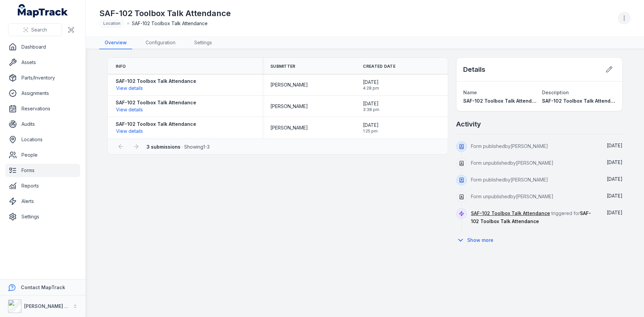 The width and height of the screenshot is (644, 317). What do you see at coordinates (43, 78) in the screenshot?
I see `a: Parts/Inventory` at bounding box center [43, 78].